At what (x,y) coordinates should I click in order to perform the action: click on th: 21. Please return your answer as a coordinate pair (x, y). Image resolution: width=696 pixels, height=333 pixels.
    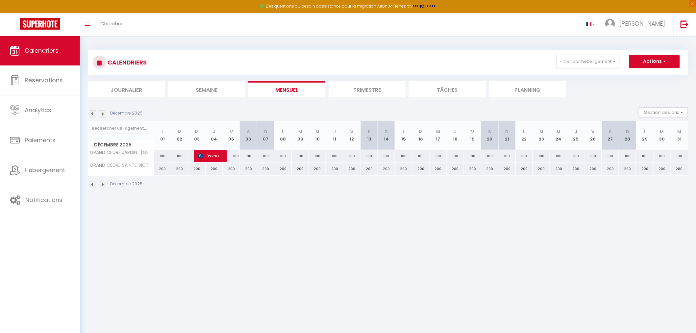
    Looking at the image, I should click on (507, 135).